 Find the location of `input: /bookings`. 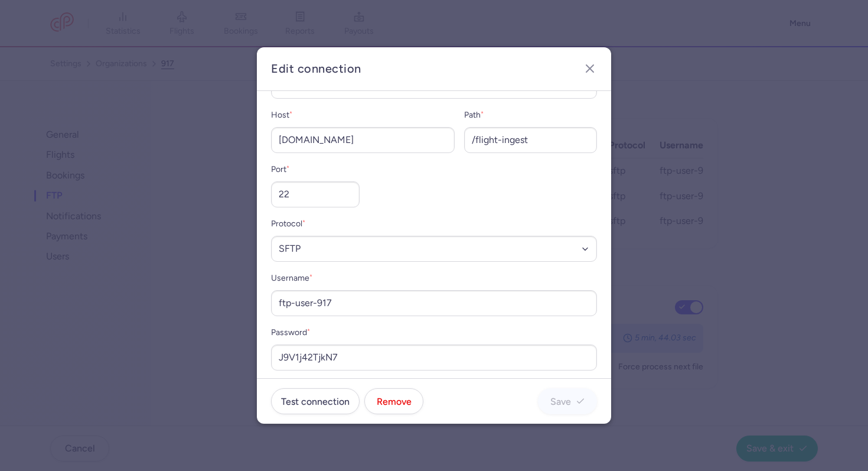

input: /bookings is located at coordinates (530, 140).